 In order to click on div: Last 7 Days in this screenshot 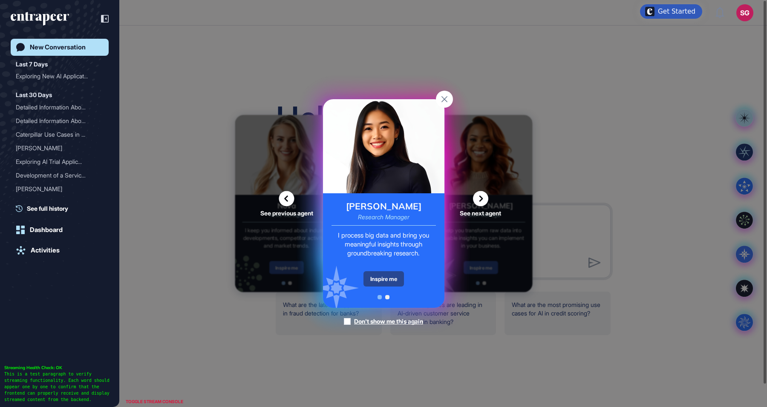, I will do `click(32, 64)`.